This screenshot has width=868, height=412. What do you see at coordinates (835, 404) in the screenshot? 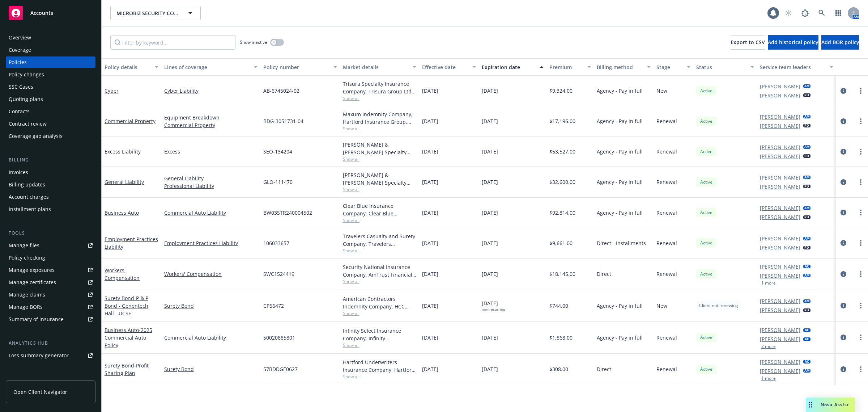
I see `span: Nova Assist` at bounding box center [835, 404].